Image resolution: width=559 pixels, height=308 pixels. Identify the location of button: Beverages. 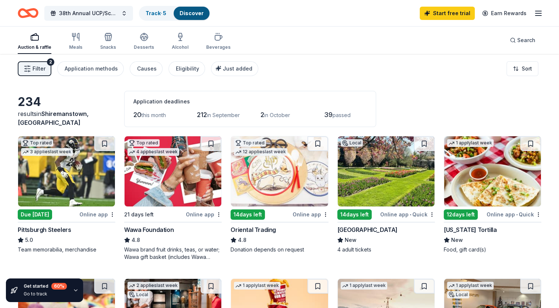
(218, 42).